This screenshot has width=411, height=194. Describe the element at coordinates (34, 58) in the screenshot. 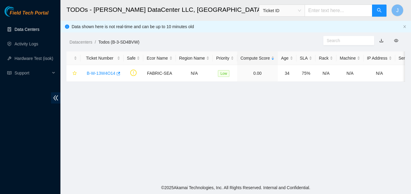

I see `a: Hardware Test (isok)` at that location.